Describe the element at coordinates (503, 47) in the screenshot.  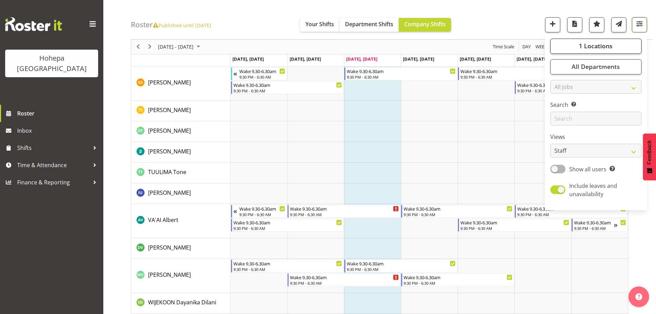
I see `button: Time Scale` at that location.